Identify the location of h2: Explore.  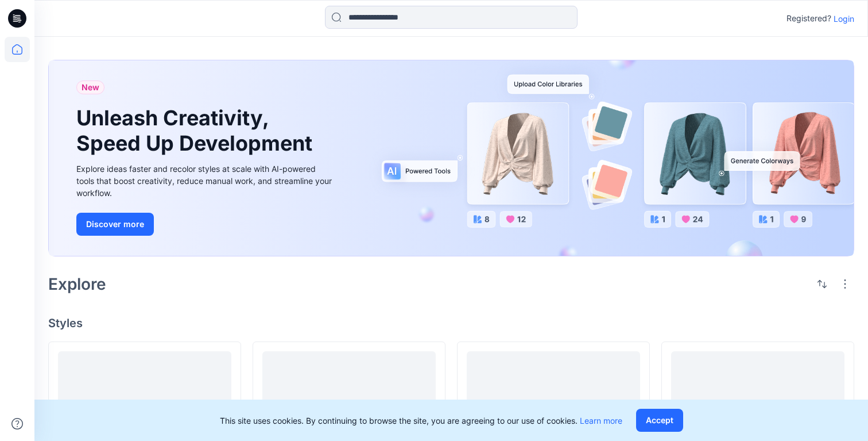
(77, 284).